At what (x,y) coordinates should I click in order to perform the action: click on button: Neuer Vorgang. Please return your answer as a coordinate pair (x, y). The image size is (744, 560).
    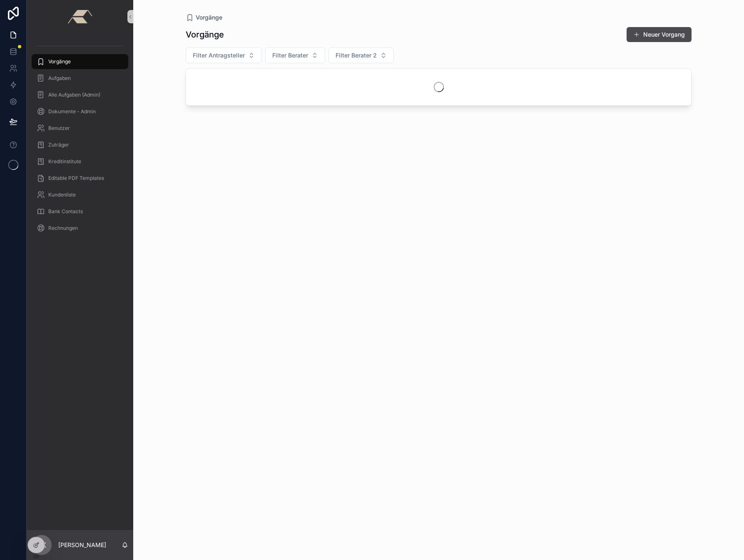
    Looking at the image, I should click on (659, 34).